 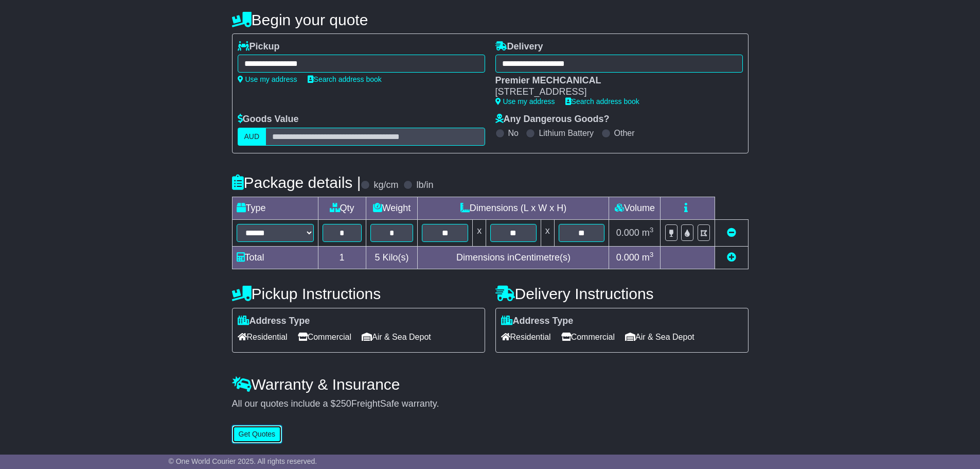 I want to click on h4: Warranty & Insurance, so click(x=491, y=384).